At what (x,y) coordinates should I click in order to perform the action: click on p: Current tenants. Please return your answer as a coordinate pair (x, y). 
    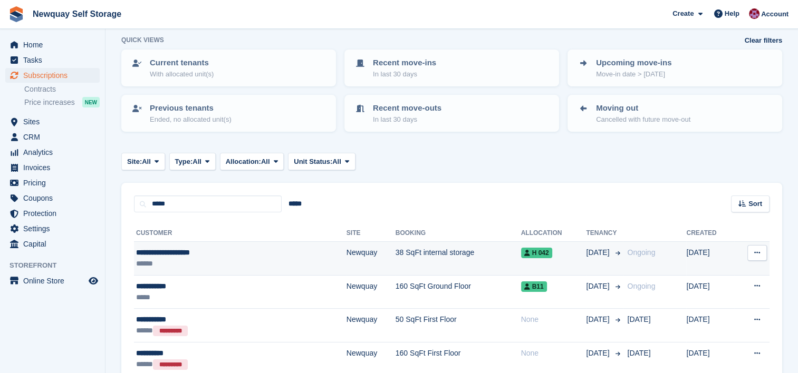
    Looking at the image, I should click on (181, 63).